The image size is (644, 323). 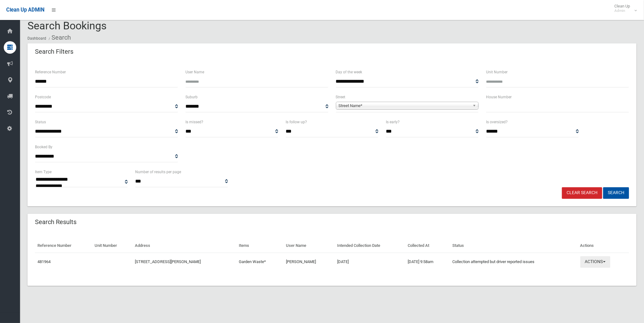 I want to click on label: Is oversized?, so click(x=496, y=122).